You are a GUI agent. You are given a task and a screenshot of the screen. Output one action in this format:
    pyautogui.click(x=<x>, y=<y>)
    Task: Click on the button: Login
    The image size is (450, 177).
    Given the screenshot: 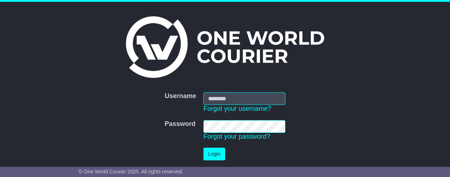 What is the action you would take?
    pyautogui.click(x=214, y=154)
    